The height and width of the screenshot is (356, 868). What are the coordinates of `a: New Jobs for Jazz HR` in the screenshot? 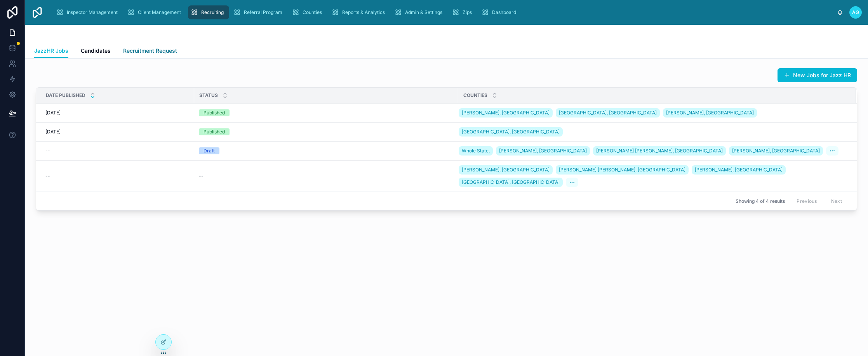 It's located at (817, 76).